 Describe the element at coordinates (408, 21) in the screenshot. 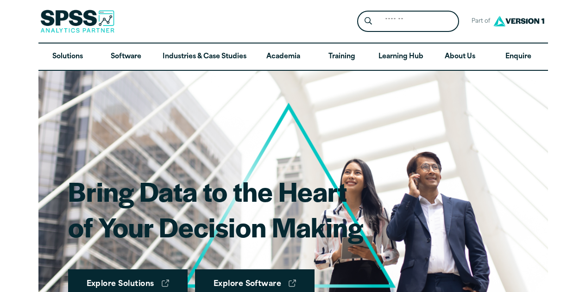

I see `form: Site Header Search Form` at that location.